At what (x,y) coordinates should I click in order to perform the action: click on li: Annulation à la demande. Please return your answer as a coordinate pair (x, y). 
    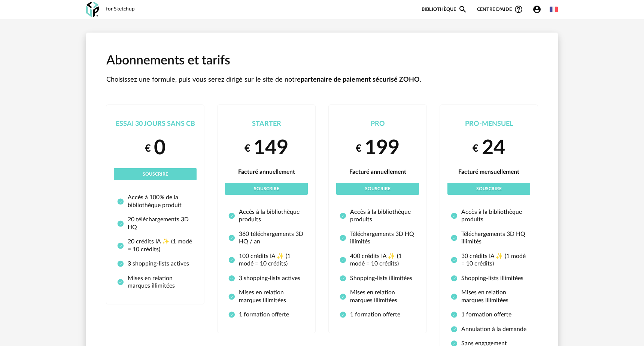
    Looking at the image, I should click on (489, 329).